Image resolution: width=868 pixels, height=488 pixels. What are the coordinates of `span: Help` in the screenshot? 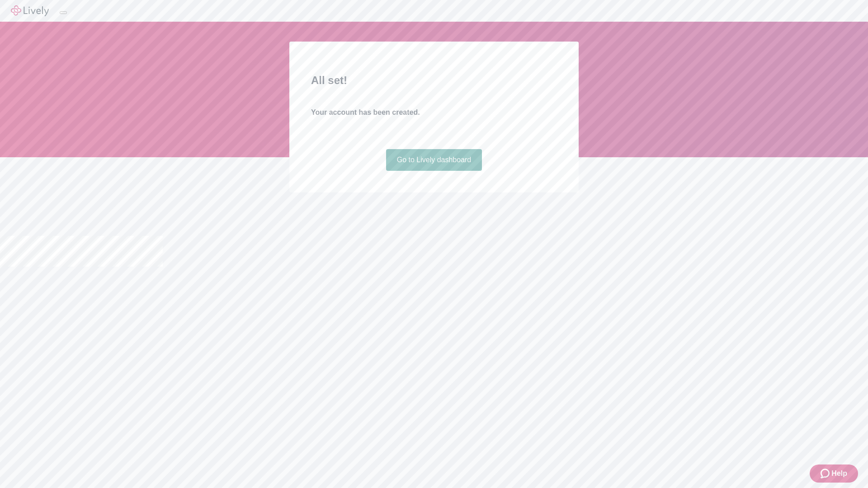 It's located at (839, 473).